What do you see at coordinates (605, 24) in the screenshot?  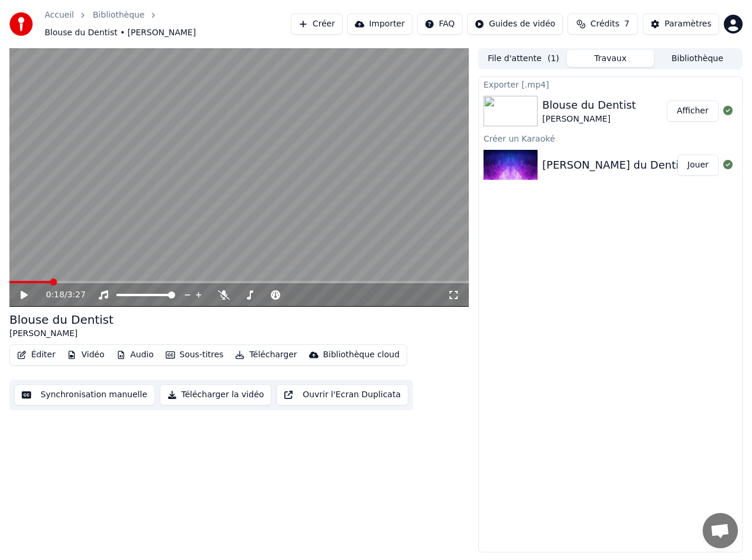 I see `span: Crédits` at bounding box center [605, 24].